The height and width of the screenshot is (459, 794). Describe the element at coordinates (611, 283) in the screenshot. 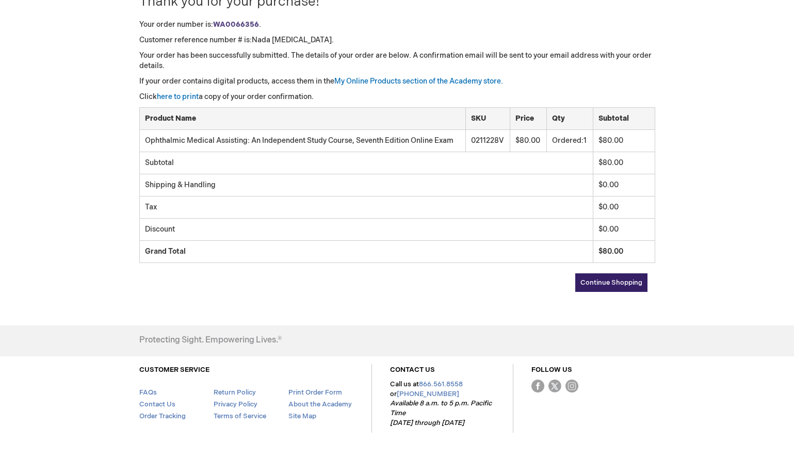

I see `span: Continue Shopping` at that location.